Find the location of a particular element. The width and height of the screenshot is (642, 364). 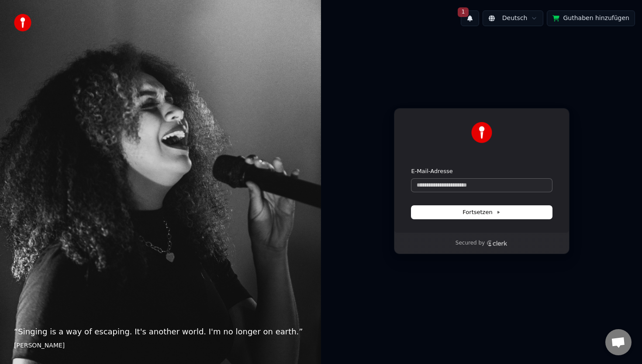

img: Youka is located at coordinates (482, 133).